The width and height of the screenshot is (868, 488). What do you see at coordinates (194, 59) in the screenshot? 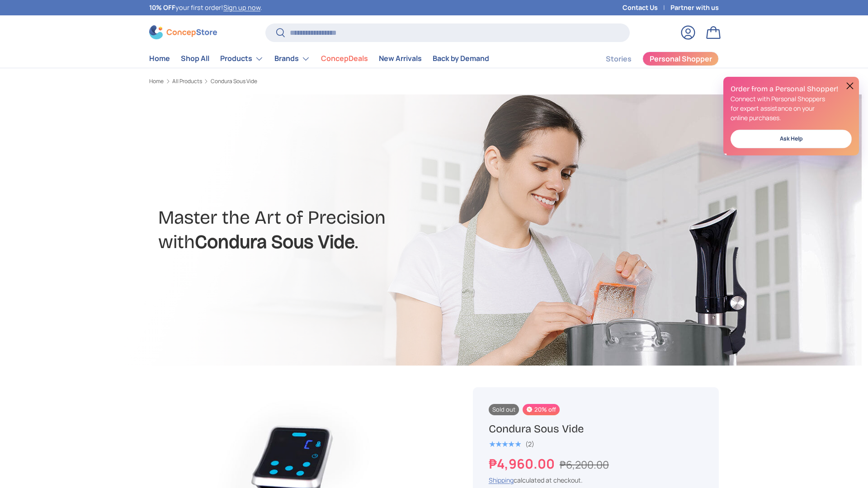
I see `a: Shop All` at bounding box center [194, 59].